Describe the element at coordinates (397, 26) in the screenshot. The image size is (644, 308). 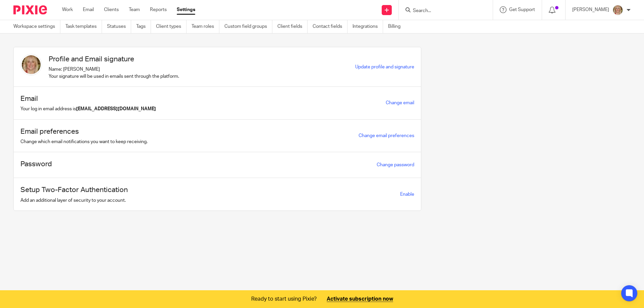
I see `a: Billing` at that location.